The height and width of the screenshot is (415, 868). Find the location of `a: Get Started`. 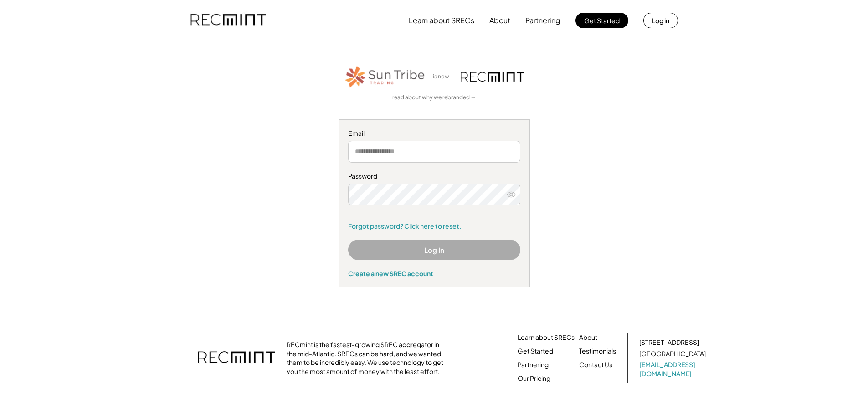

a: Get Started is located at coordinates (535, 351).